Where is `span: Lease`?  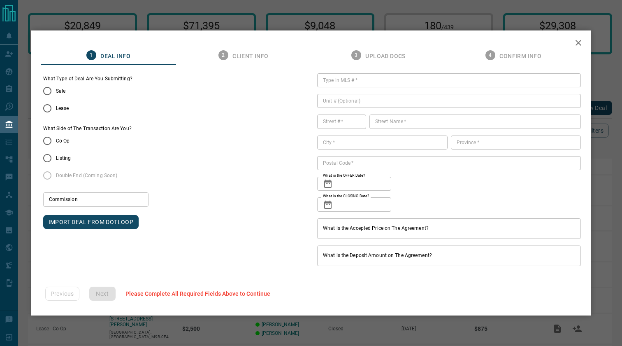 span: Lease is located at coordinates (63, 108).